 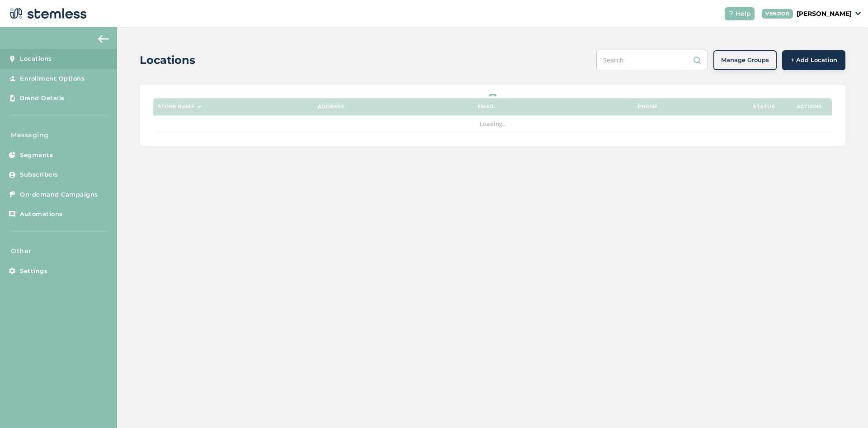 What do you see at coordinates (167, 60) in the screenshot?
I see `h2: Locations` at bounding box center [167, 60].